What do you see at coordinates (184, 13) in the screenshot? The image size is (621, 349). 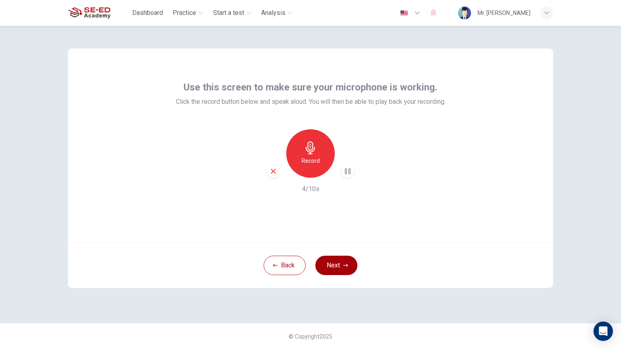 I see `span: Practice` at bounding box center [184, 13].